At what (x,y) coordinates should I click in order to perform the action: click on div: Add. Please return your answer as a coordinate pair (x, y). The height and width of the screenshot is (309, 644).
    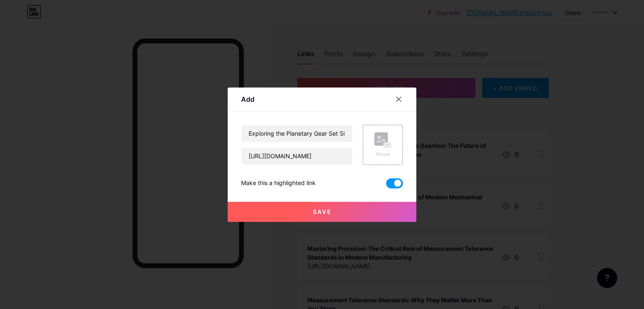
    Looking at the image, I should click on (248, 99).